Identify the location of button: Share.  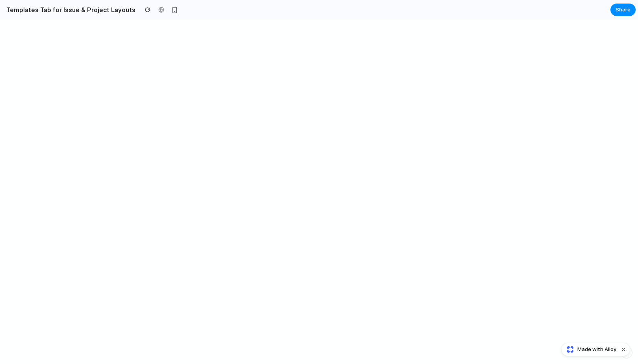
(623, 10).